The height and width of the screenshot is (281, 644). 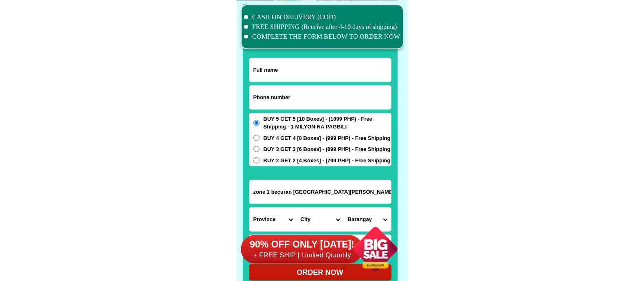 What do you see at coordinates (320, 97) in the screenshot?
I see `input: Input phone_number` at bounding box center [320, 97].